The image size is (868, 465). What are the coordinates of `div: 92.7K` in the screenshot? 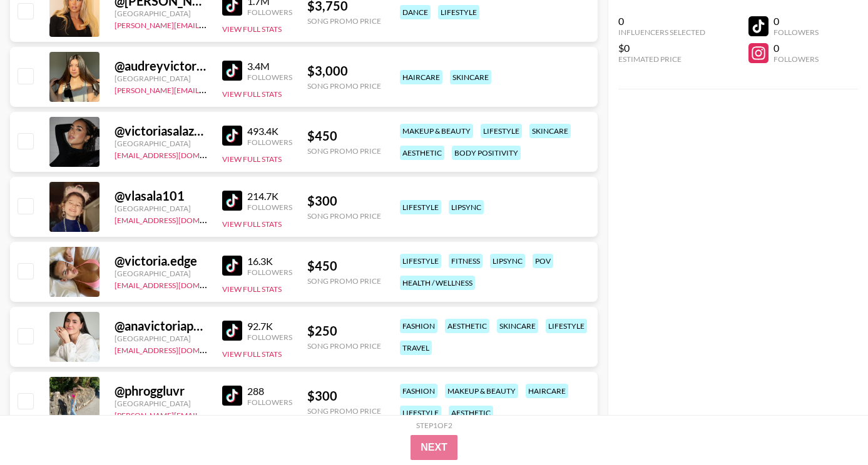 It's located at (270, 326).